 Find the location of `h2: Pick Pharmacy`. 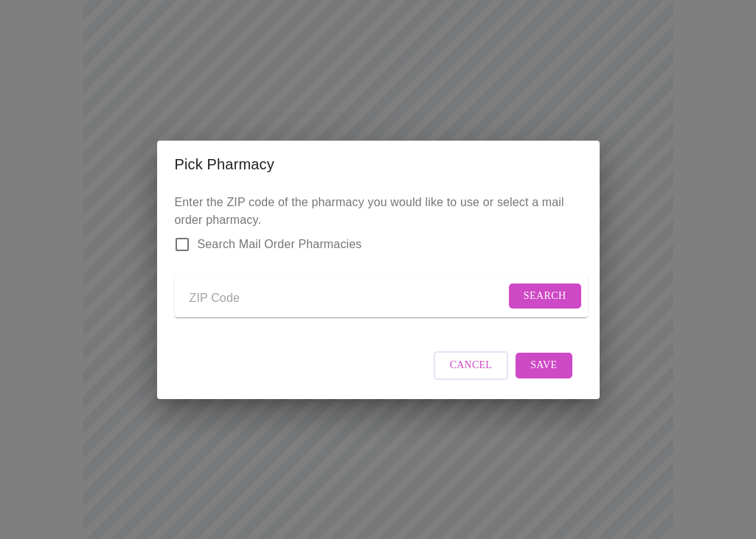

h2: Pick Pharmacy is located at coordinates (378, 164).